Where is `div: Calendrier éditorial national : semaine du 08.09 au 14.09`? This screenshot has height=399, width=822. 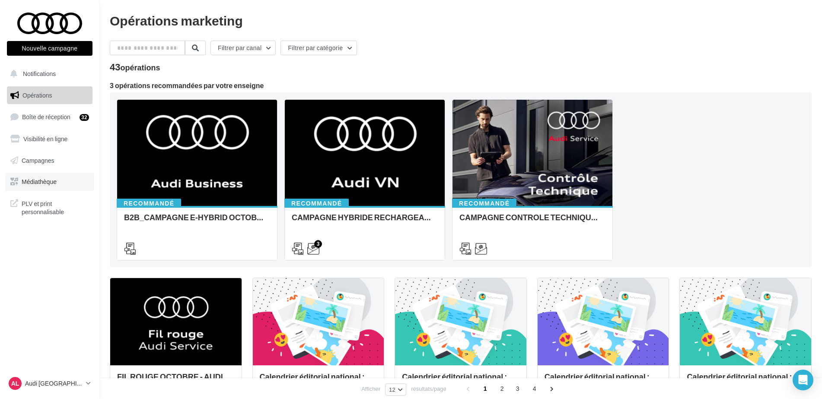 div: Calendrier éditorial national : semaine du 08.09 au 14.09 is located at coordinates (603, 381).